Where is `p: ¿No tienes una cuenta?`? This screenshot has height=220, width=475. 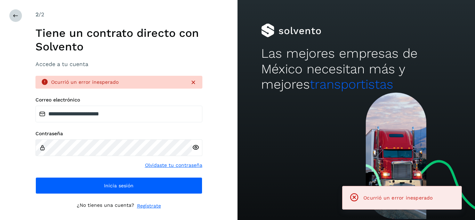 p: ¿No tienes una cuenta? is located at coordinates (105, 206).